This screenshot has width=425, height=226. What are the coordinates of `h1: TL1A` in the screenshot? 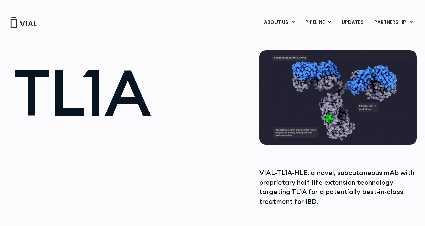 It's located at (129, 92).